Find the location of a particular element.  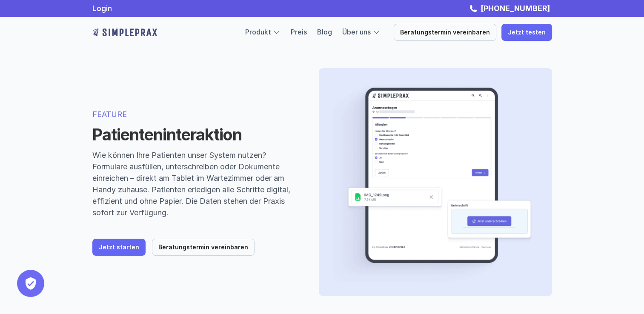

h1: Patienteninteraktion is located at coordinates (195, 135).